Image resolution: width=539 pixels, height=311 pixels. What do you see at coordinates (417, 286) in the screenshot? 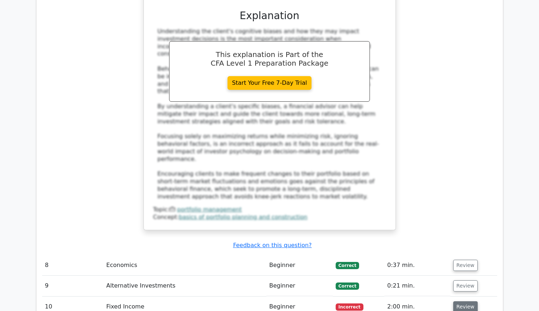
I see `td: 0:21 min.` at bounding box center [417, 286].